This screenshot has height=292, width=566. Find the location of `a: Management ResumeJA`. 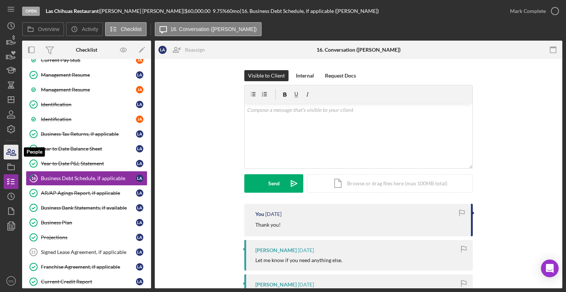

a: Management ResumeJA is located at coordinates (87, 90).